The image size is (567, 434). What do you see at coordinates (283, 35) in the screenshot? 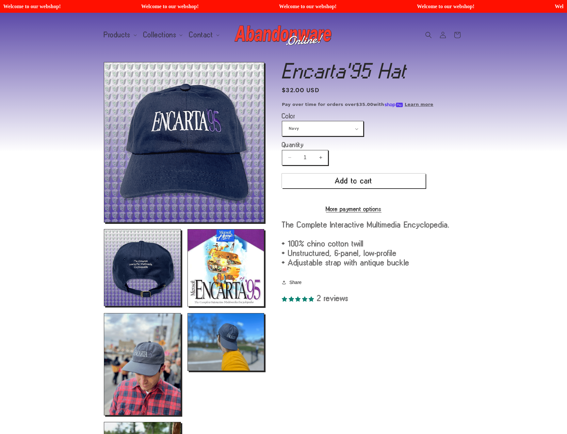
I see `img: Abandonware` at bounding box center [283, 35].